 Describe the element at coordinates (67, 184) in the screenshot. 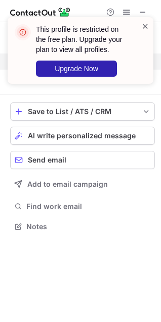

I see `span: Add to email campaign` at that location.